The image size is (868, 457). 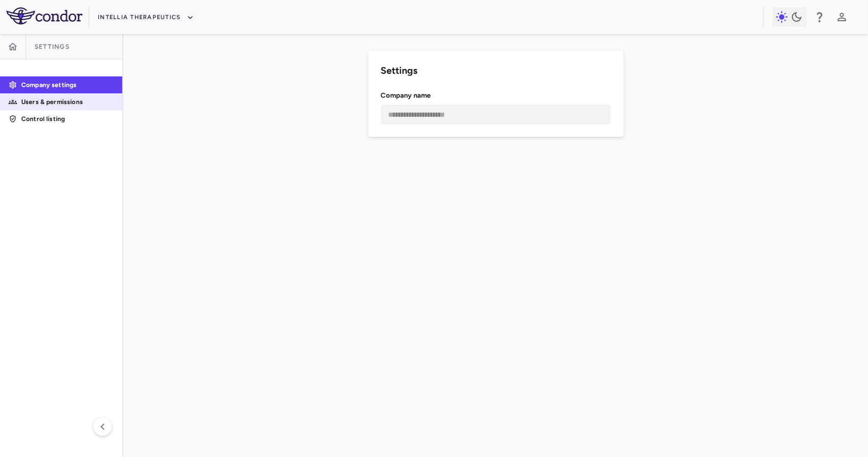 I want to click on p: Users & permissions, so click(x=67, y=102).